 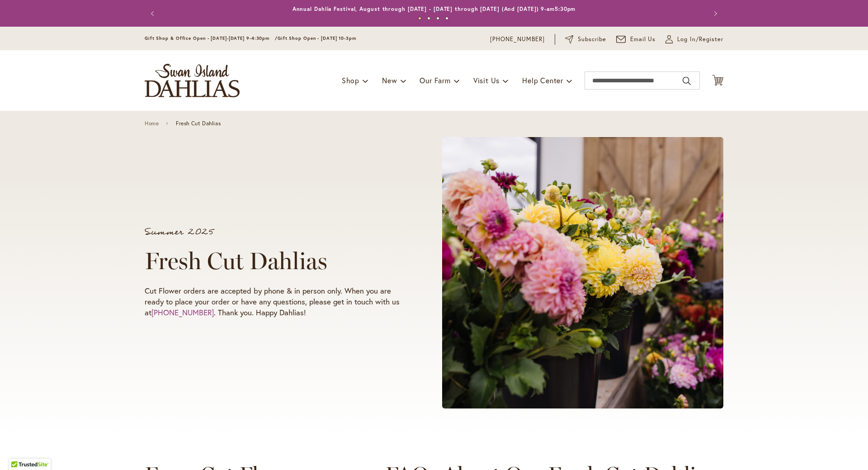 What do you see at coordinates (350, 80) in the screenshot?
I see `span: Shop` at bounding box center [350, 80].